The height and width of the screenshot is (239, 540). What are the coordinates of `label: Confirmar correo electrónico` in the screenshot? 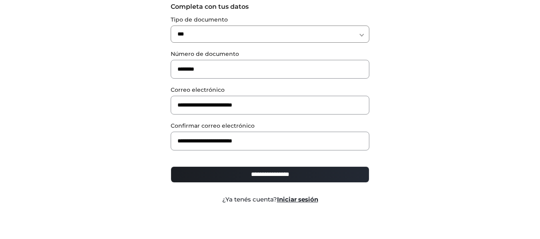 It's located at (270, 126).